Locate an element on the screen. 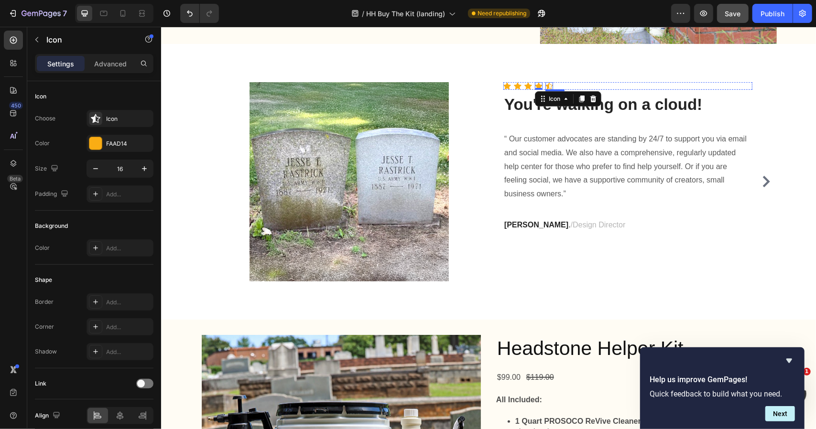 The height and width of the screenshot is (429, 816). div: $99.00 is located at coordinates (347, 351).